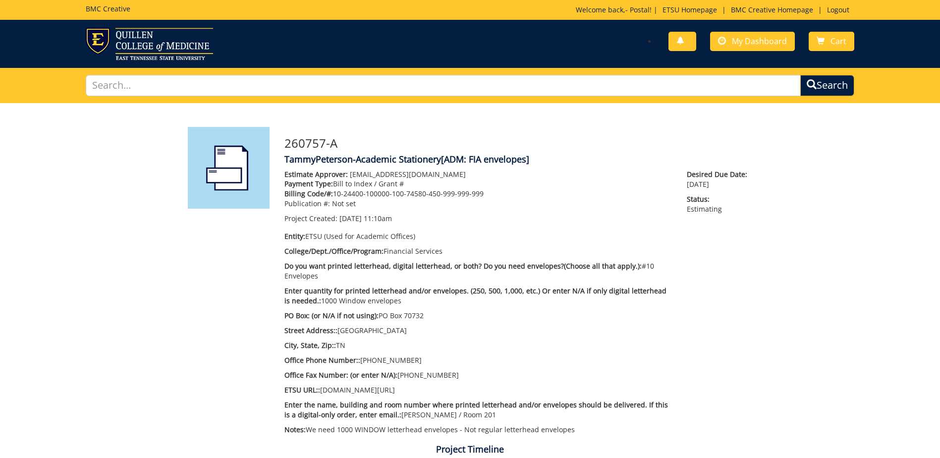 This screenshot has width=940, height=458. Describe the element at coordinates (478, 345) in the screenshot. I see `p: TN` at that location.